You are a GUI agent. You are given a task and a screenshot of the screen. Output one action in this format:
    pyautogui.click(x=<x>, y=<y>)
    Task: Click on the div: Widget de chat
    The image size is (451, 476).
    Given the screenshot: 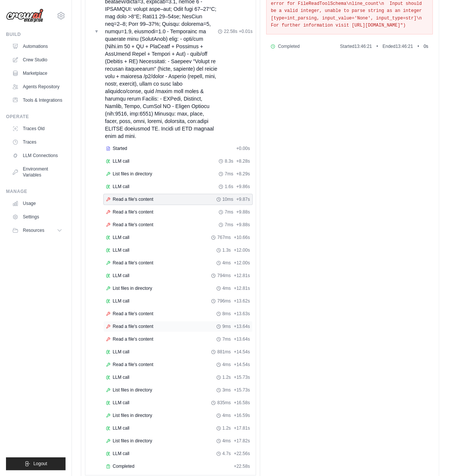 What is the action you would take?
    pyautogui.click(x=432, y=459)
    